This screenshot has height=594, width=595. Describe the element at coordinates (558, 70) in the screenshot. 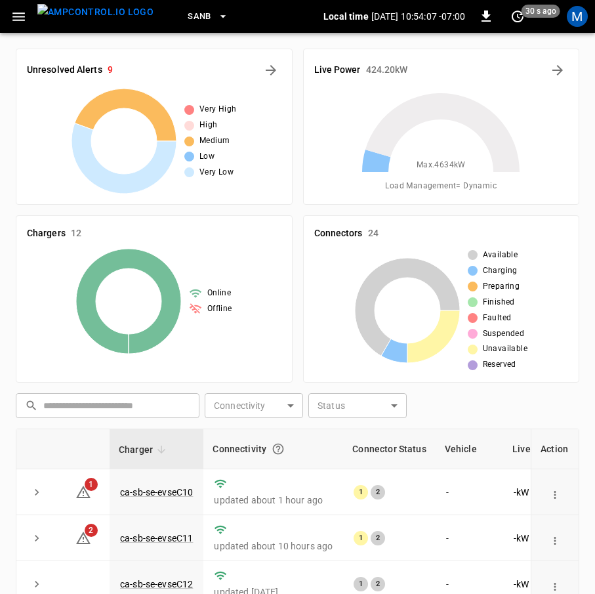

I see `button: Energy Overview` at that location.